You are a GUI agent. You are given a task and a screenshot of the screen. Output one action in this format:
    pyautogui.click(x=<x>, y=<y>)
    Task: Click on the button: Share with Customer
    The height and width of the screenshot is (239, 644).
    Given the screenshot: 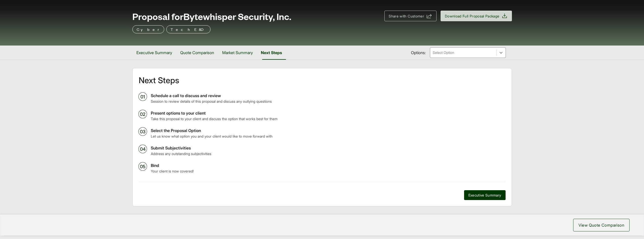 What is the action you would take?
    pyautogui.click(x=411, y=16)
    